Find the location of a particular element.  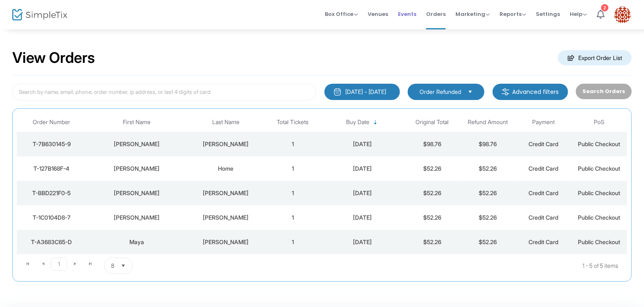

span: Reports is located at coordinates (512, 14).